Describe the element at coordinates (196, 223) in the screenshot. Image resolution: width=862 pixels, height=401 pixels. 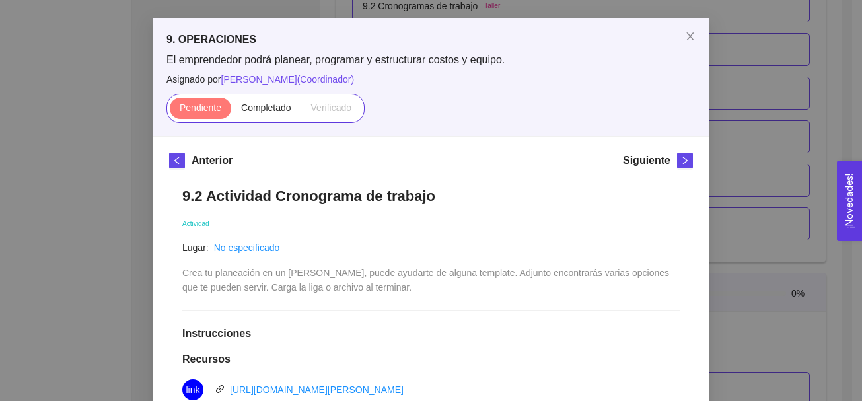
I see `span: Actividad` at that location.